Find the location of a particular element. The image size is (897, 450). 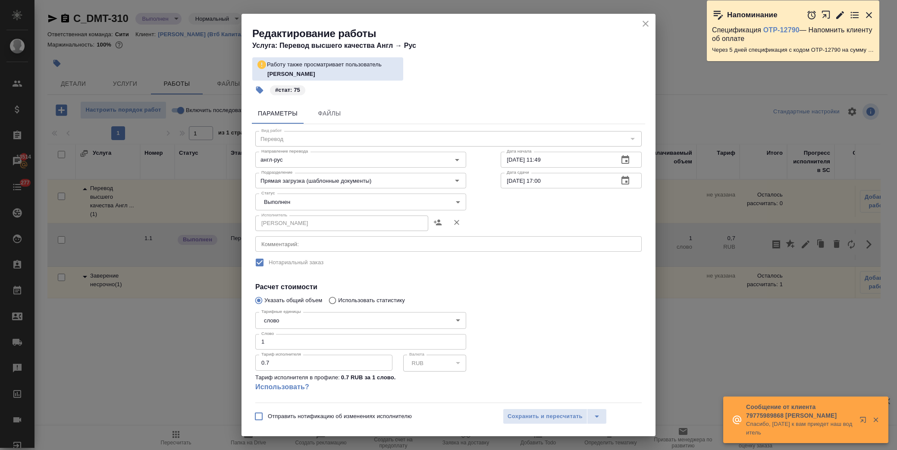

div: Выполнен is located at coordinates (361, 202).